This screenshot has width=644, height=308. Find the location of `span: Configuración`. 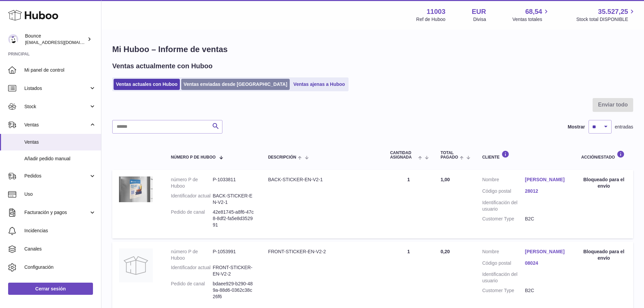

span: Configuración is located at coordinates (60, 267).